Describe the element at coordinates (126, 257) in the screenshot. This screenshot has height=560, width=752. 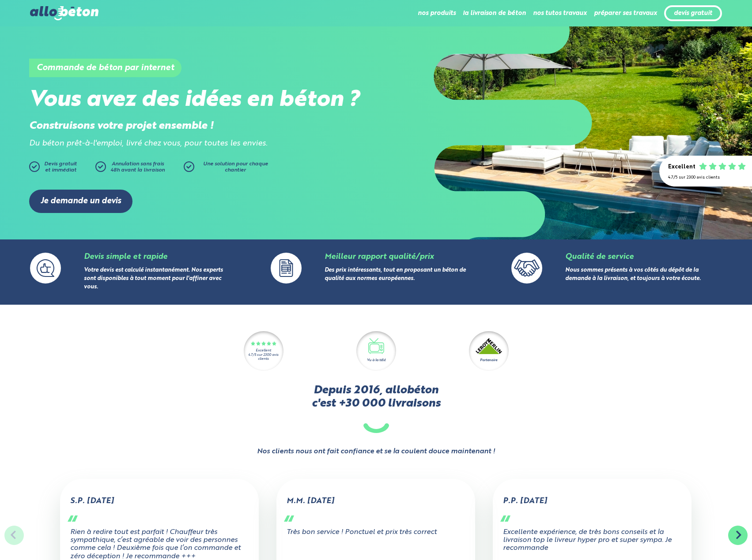
I see `a: Devis simple et rapide` at that location.